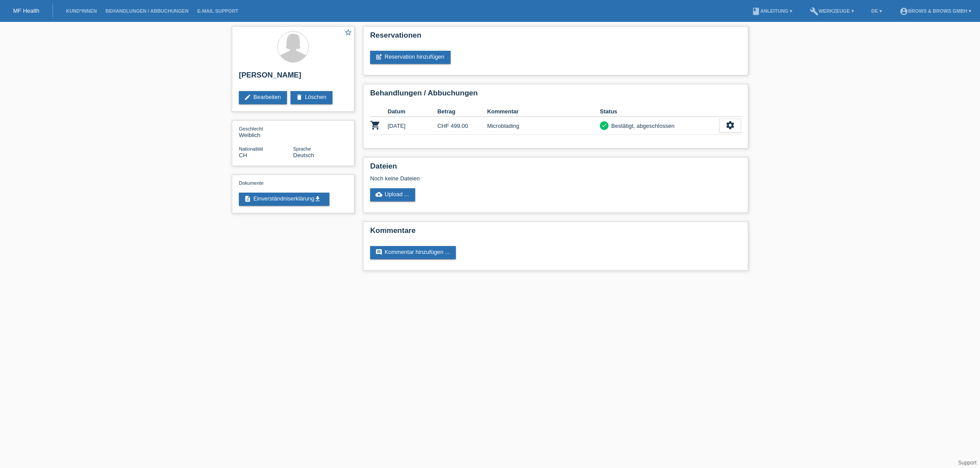 The image size is (980, 468). Describe the element at coordinates (312, 98) in the screenshot. I see `a: deleteLöschen` at that location.